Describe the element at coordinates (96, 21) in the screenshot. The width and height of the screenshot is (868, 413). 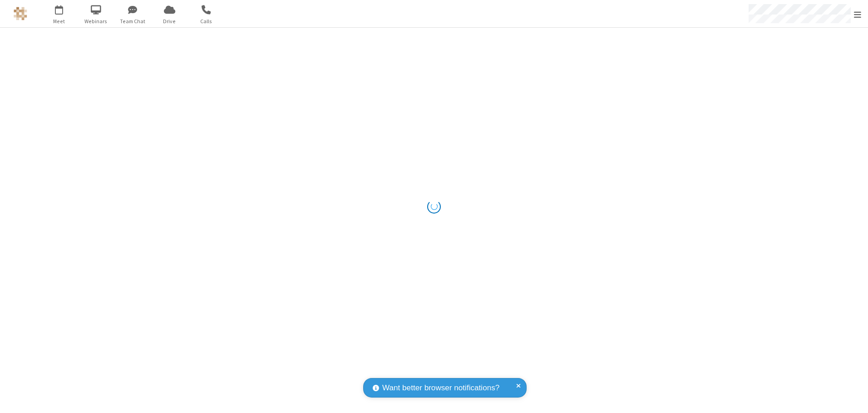
I see `span: Webinars` at that location.